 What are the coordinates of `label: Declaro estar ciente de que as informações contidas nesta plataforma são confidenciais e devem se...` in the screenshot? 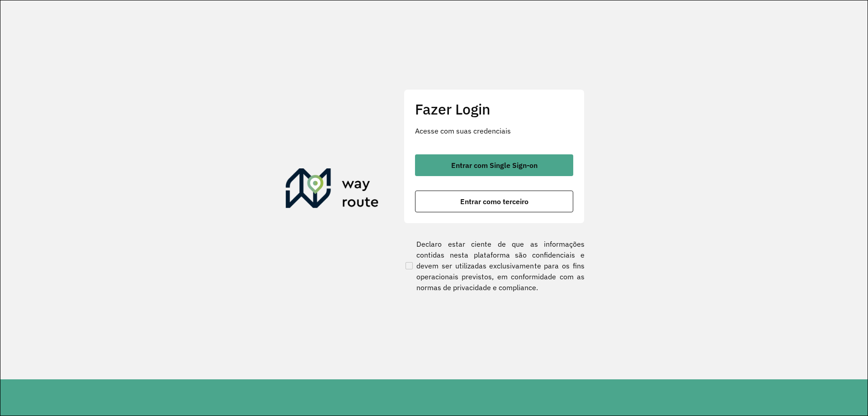 It's located at (494, 265).